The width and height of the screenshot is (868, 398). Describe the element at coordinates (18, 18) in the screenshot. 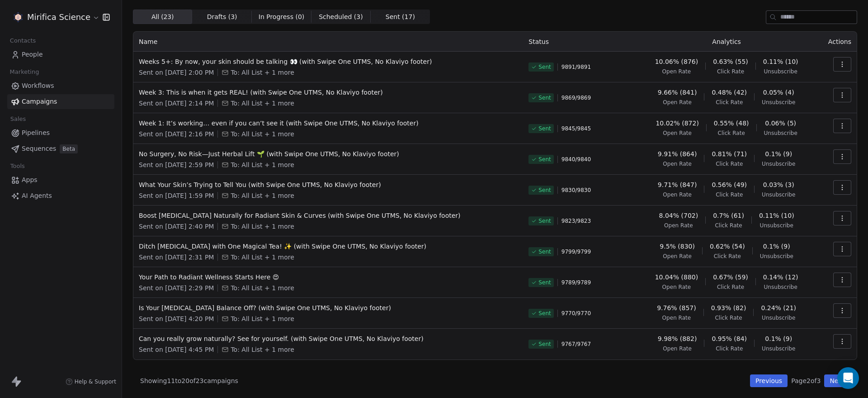

I see `img: MIRIFICA%20science_logo_icon-big.png` at that location.